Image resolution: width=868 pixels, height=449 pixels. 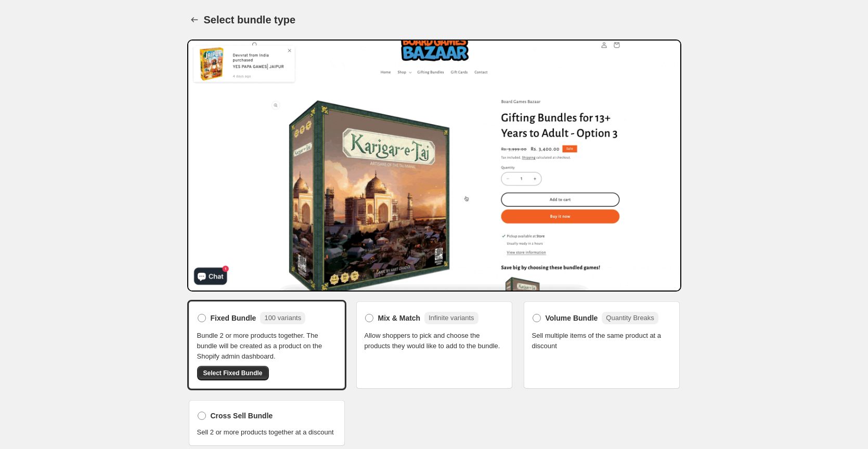 What do you see at coordinates (233, 373) in the screenshot?
I see `span: Select Fixed Bundle` at bounding box center [233, 373].